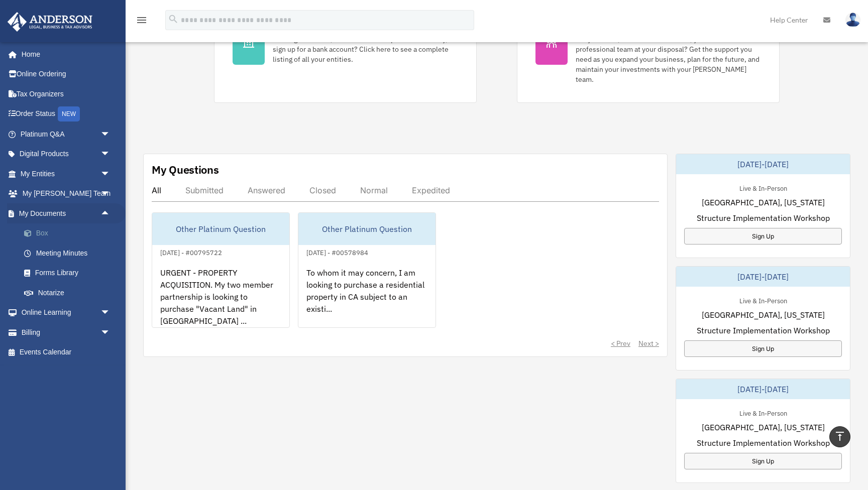  I want to click on i: search, so click(173, 19).